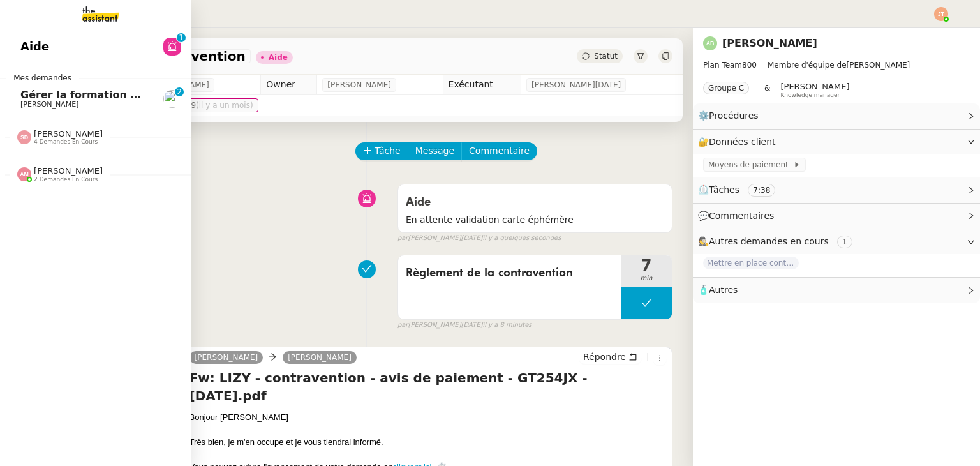  Describe the element at coordinates (429, 443) in the screenshot. I see `div: Très bien, je m'en occupe et je vous tiendrai informé.` at that location.